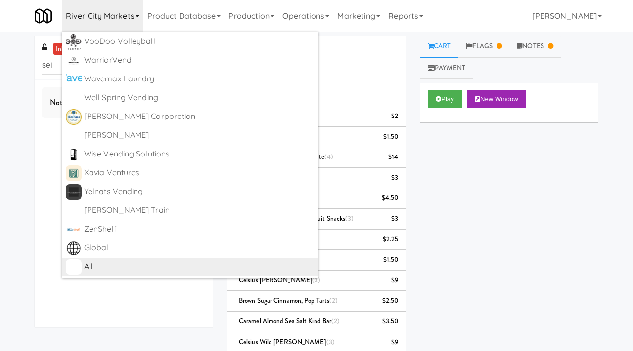  Describe the element at coordinates (74, 173) in the screenshot. I see `img: bc2plihy4ylgw0unau8p.png` at that location.